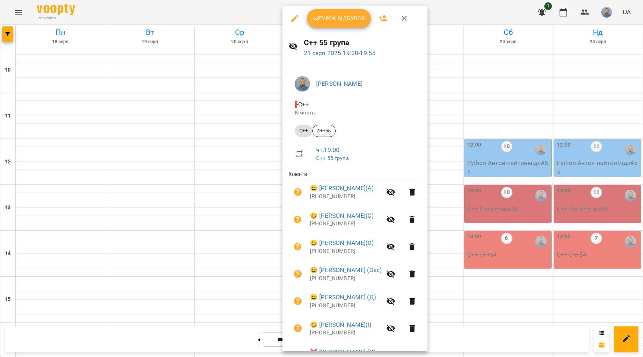 The image size is (643, 357). I want to click on a: C++ 55 група, so click(332, 158).